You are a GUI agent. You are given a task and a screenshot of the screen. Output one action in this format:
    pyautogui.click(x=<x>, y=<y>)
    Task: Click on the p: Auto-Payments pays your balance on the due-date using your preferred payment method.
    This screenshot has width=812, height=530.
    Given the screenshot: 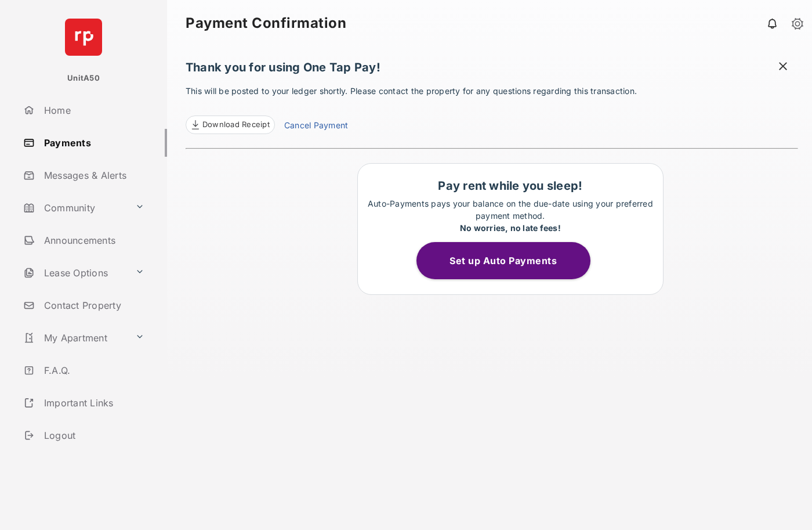 What is the action you would take?
    pyautogui.click(x=511, y=215)
    